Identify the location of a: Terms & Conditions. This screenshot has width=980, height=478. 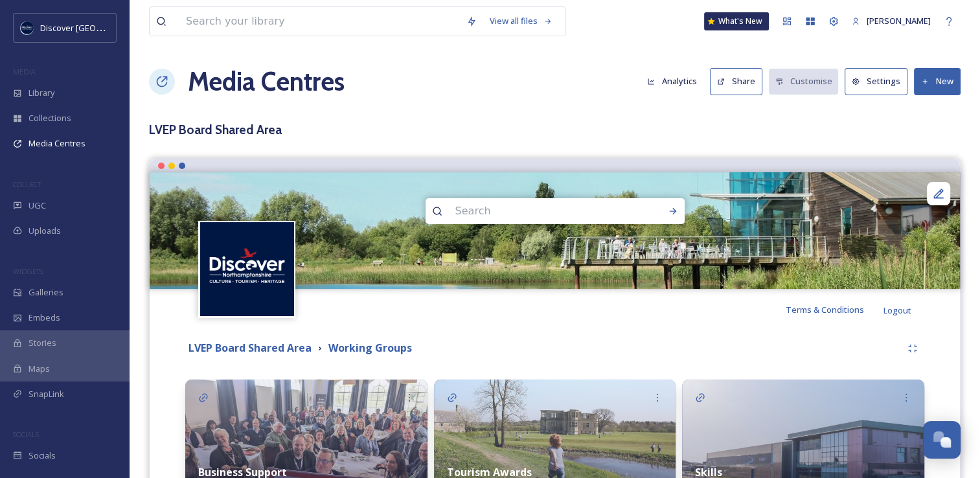
(834, 309).